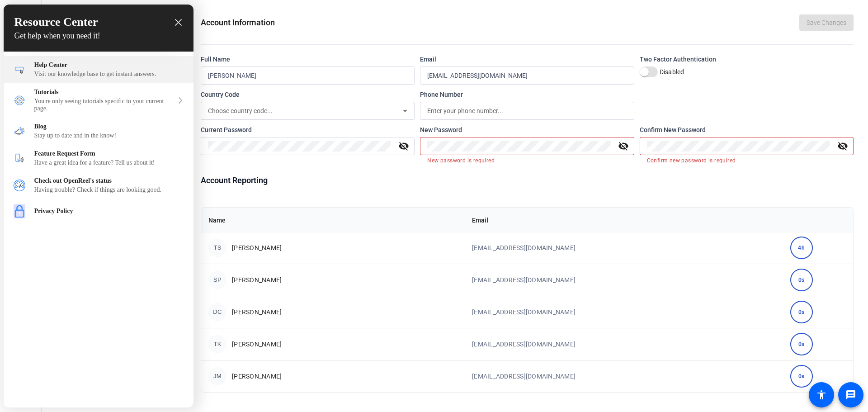  I want to click on h3: Resource Center, so click(98, 22).